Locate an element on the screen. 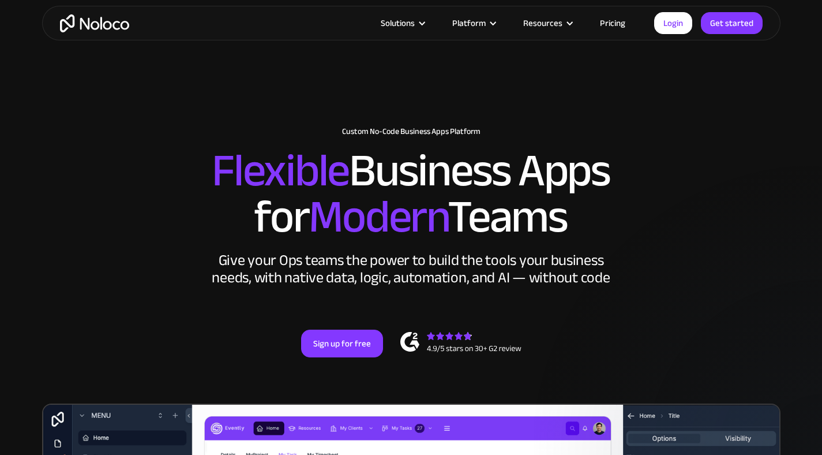  a: Sign up for free is located at coordinates (342, 343).